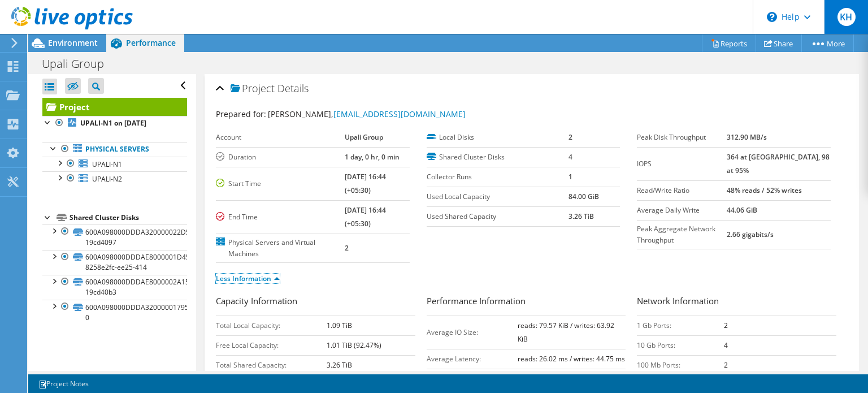 The width and height of the screenshot is (868, 393). I want to click on span: Project, so click(253, 89).